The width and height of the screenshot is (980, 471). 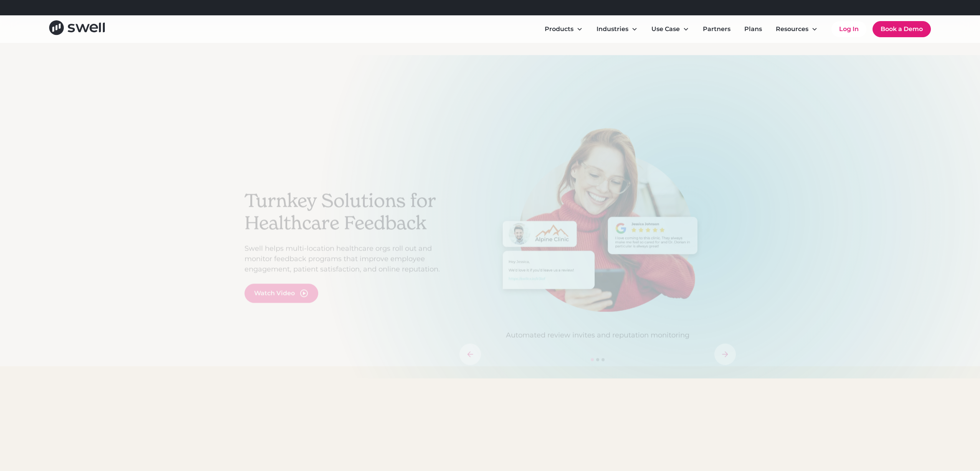 What do you see at coordinates (726, 355) in the screenshot?
I see `div: next slide` at bounding box center [726, 355].